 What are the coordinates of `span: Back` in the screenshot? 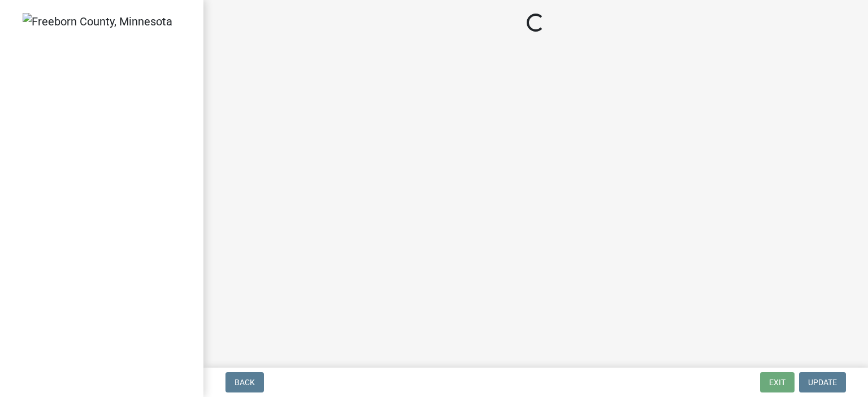 It's located at (244, 382).